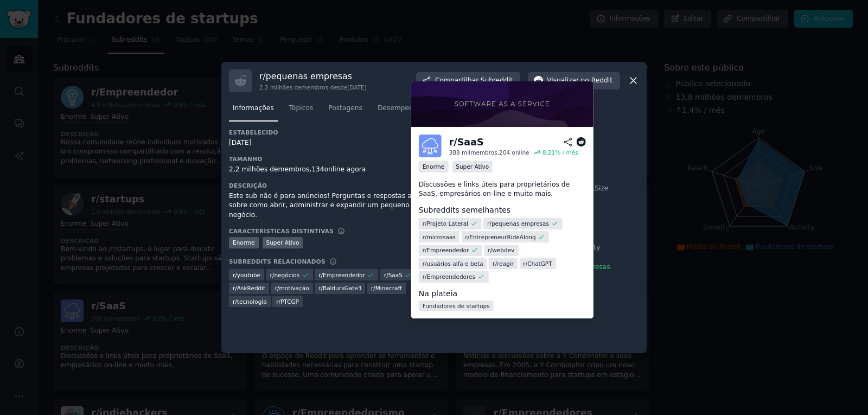 The width and height of the screenshot is (868, 415). Describe the element at coordinates (253, 108) in the screenshot. I see `font: Informações` at that location.